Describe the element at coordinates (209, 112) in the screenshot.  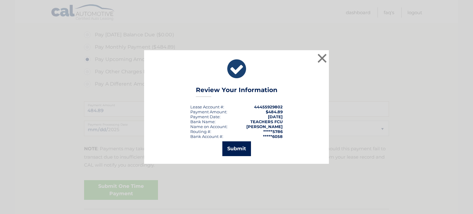
I see `div: Payment Amount:` at that location.